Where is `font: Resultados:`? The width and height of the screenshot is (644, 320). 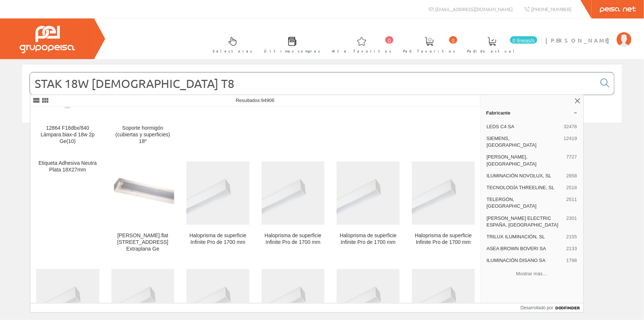 font: Resultados: is located at coordinates (249, 100).